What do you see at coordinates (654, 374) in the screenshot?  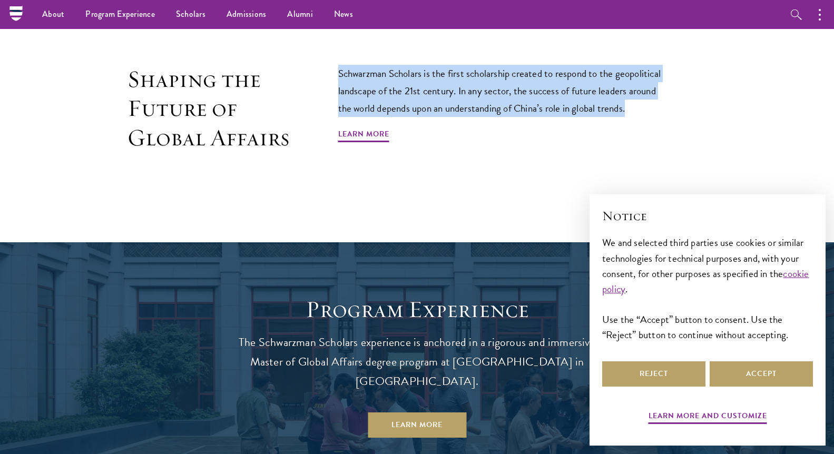 I see `button: Reject` at bounding box center [654, 374].